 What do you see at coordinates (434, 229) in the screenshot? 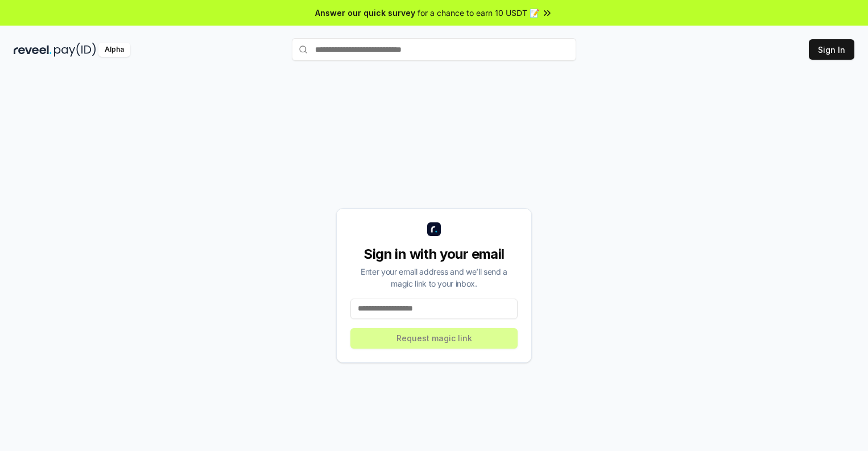
I see `img: logo_small` at bounding box center [434, 229].